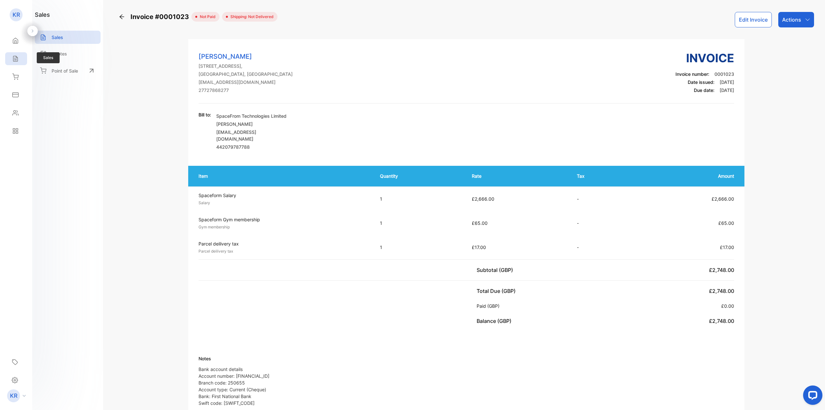  I want to click on span: Invoice #0001023, so click(161, 17).